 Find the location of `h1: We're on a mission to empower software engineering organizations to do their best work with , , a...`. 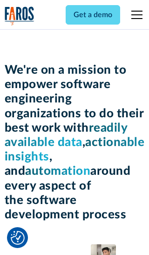

h1: We're on a mission to empower software engineering organizations to do their best work with , , a... is located at coordinates (74, 143).